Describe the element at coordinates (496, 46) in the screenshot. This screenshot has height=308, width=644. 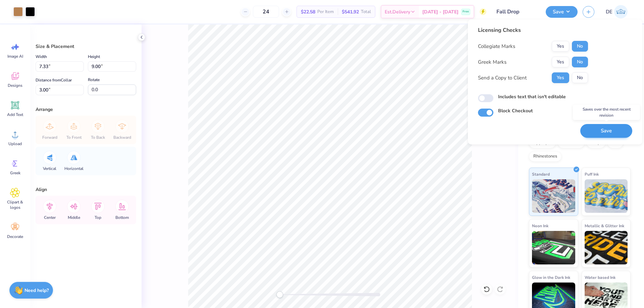
I see `div: Collegiate Marks` at that location.